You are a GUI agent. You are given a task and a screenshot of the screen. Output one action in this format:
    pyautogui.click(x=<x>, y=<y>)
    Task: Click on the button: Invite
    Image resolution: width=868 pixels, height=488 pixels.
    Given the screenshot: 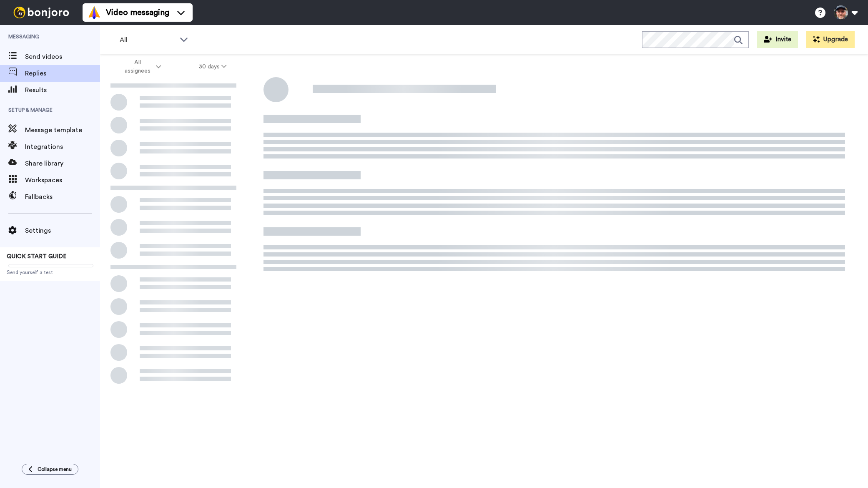 What is the action you would take?
    pyautogui.click(x=778, y=39)
    